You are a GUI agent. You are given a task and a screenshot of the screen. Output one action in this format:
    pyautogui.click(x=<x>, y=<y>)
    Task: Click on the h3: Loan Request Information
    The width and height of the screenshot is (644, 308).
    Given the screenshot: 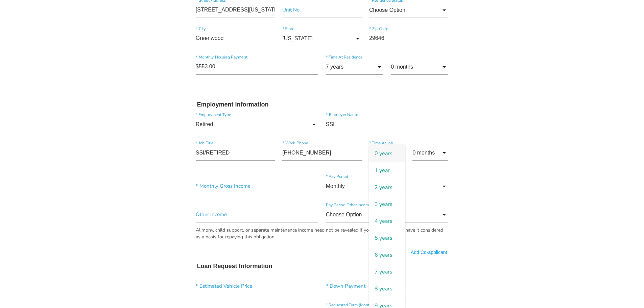 What is the action you would take?
    pyautogui.click(x=322, y=266)
    